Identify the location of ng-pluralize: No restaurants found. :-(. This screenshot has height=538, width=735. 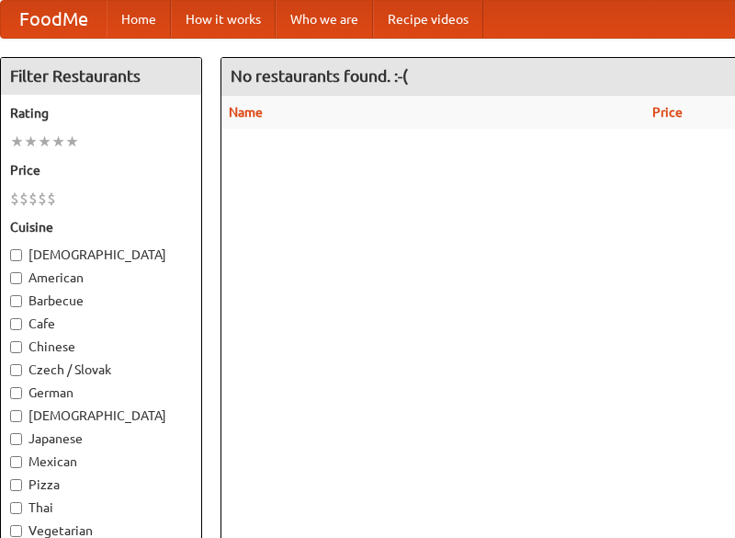
(319, 75).